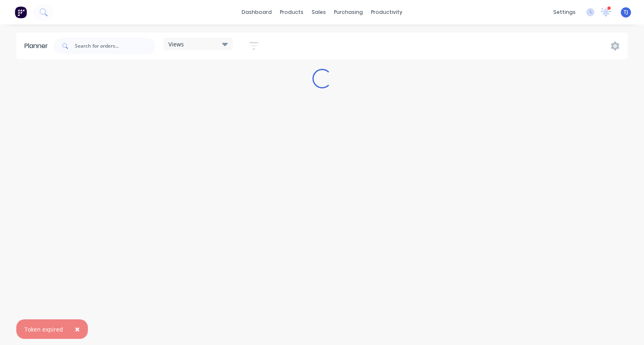  Describe the element at coordinates (626, 12) in the screenshot. I see `span: TJ` at that location.